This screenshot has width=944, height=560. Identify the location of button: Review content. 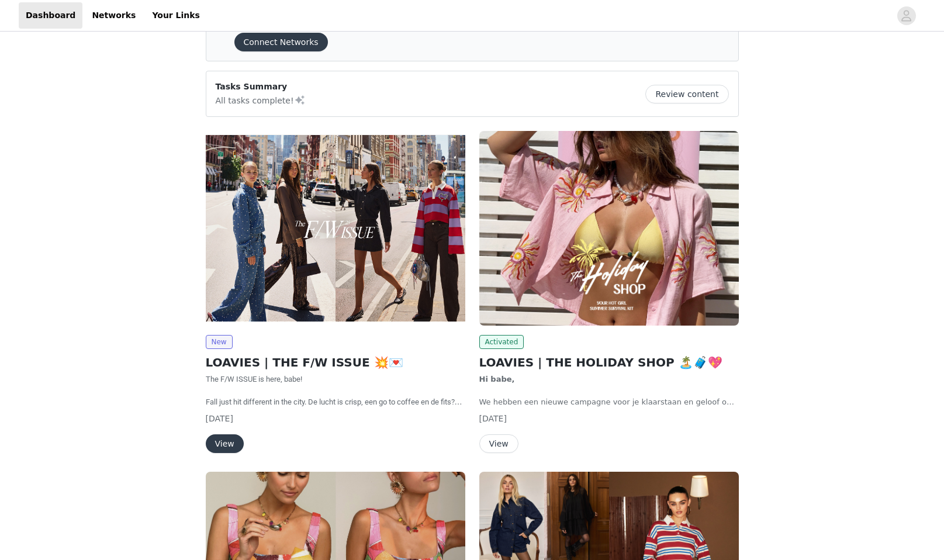
(687, 94).